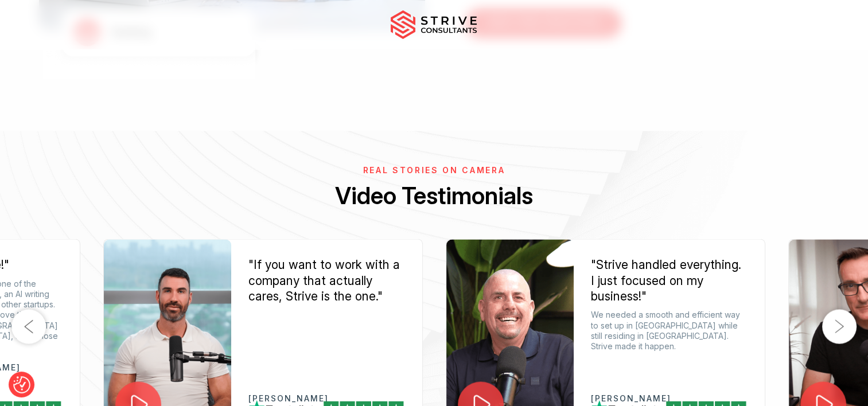 This screenshot has height=406, width=868. I want to click on img: main-logo.svg, so click(433, 24).